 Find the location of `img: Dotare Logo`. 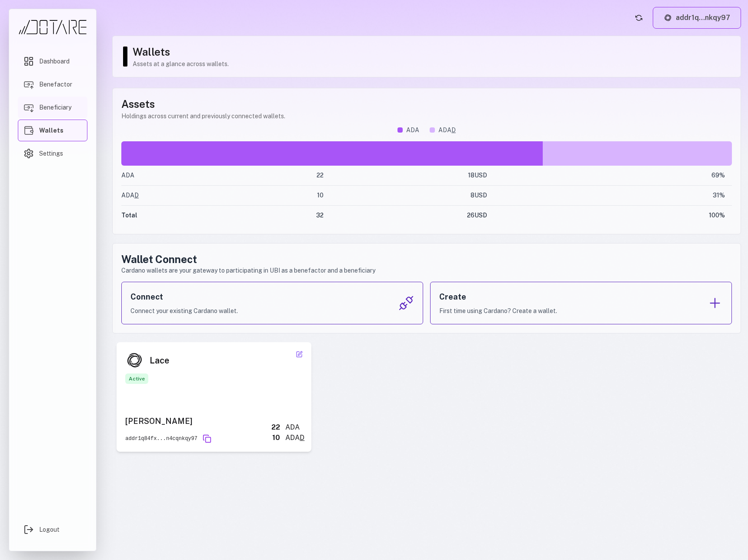

img: Dotare Logo is located at coordinates (52, 27).